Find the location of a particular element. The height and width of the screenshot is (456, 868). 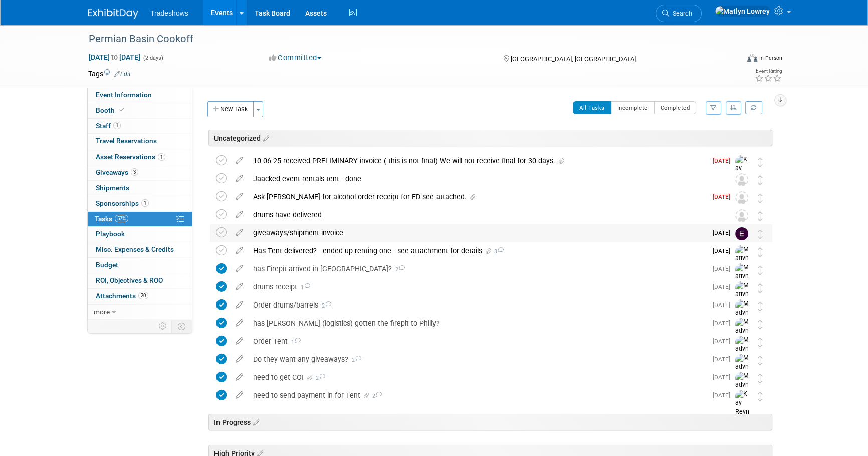

button: Completed is located at coordinates (675, 108).